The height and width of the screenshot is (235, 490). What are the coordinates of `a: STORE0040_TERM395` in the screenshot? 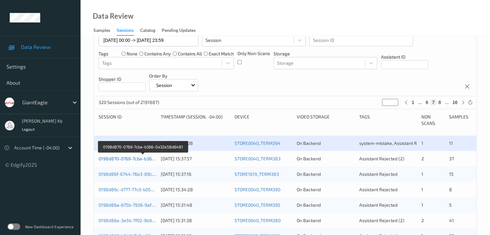 It's located at (257, 205).